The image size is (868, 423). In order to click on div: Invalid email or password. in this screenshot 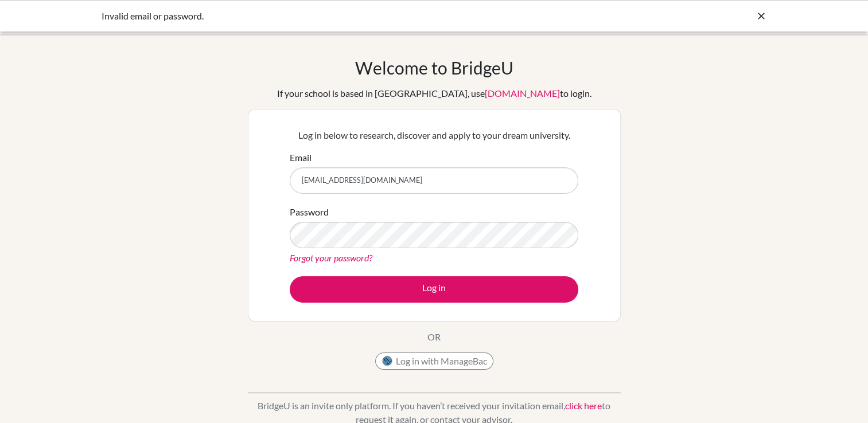, I will do `click(348, 16)`.